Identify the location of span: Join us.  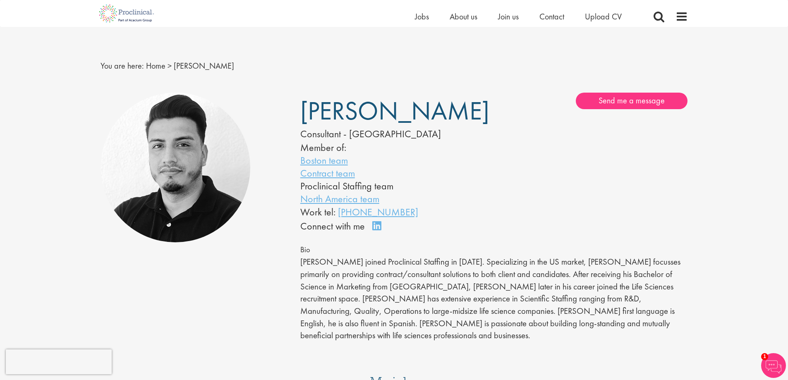
(508, 17).